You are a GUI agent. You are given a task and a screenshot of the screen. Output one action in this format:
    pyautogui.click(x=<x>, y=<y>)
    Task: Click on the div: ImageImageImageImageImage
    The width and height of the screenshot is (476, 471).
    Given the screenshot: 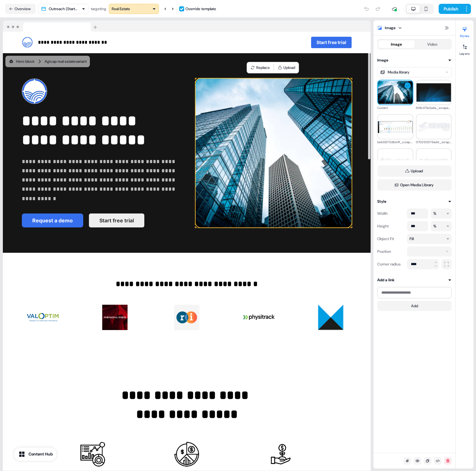 What is the action you would take?
    pyautogui.click(x=187, y=317)
    